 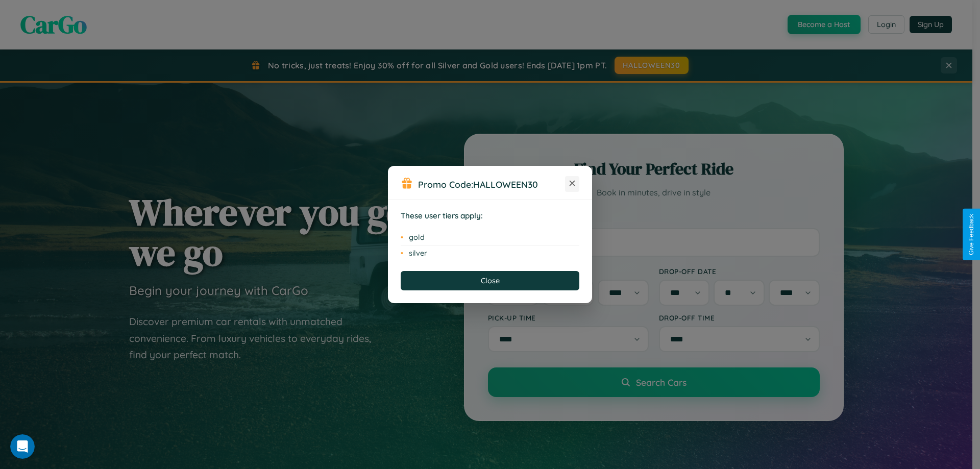 What do you see at coordinates (490, 253) in the screenshot?
I see `li: silver` at bounding box center [490, 253].